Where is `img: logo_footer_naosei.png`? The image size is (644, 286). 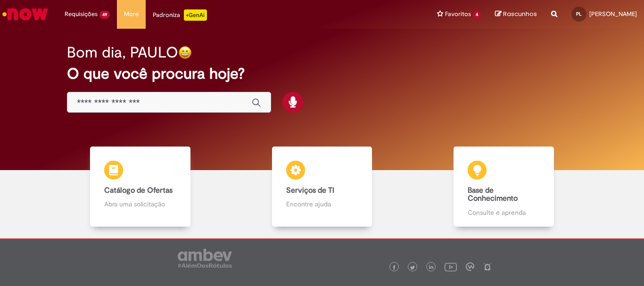
img: logo_footer_naosei.png is located at coordinates (487, 266).